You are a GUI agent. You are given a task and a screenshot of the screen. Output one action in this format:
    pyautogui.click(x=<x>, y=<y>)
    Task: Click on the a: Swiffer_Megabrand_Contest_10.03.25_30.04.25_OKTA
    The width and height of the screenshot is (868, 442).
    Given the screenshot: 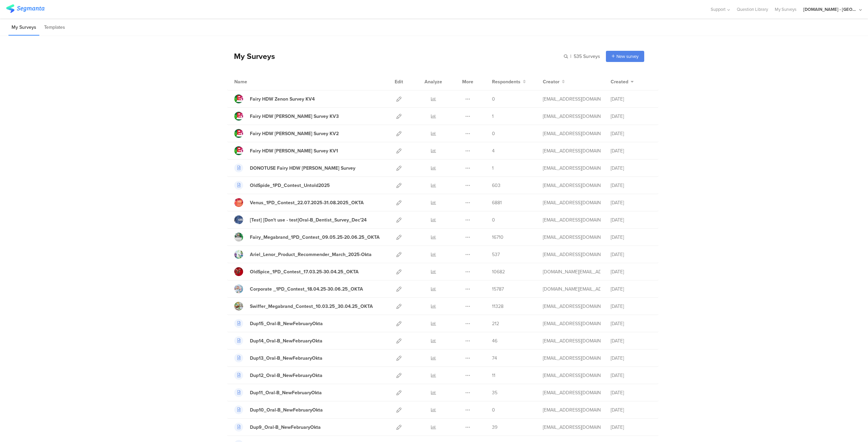 What is the action you would take?
    pyautogui.click(x=304, y=306)
    